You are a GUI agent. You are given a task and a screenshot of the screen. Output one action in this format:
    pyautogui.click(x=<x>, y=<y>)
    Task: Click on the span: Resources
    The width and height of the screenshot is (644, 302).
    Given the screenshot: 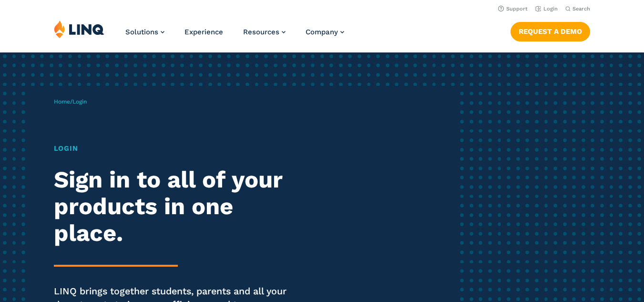 What is the action you would take?
    pyautogui.click(x=262, y=32)
    